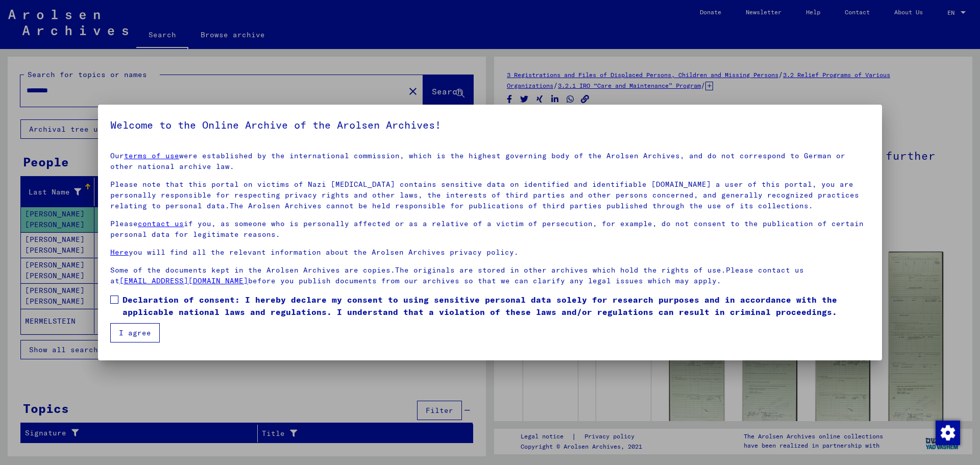 This screenshot has height=465, width=980. Describe the element at coordinates (135, 333) in the screenshot. I see `button: I agree` at that location.